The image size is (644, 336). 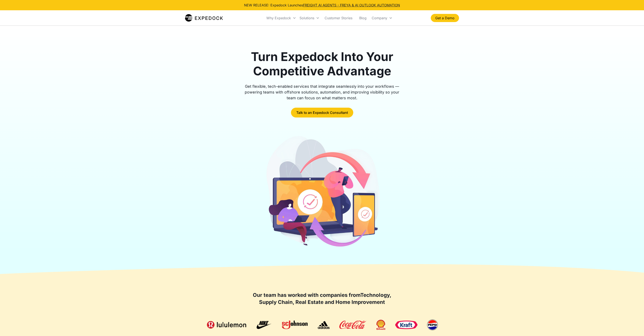 I want to click on div: Chat Widget, so click(x=634, y=326).